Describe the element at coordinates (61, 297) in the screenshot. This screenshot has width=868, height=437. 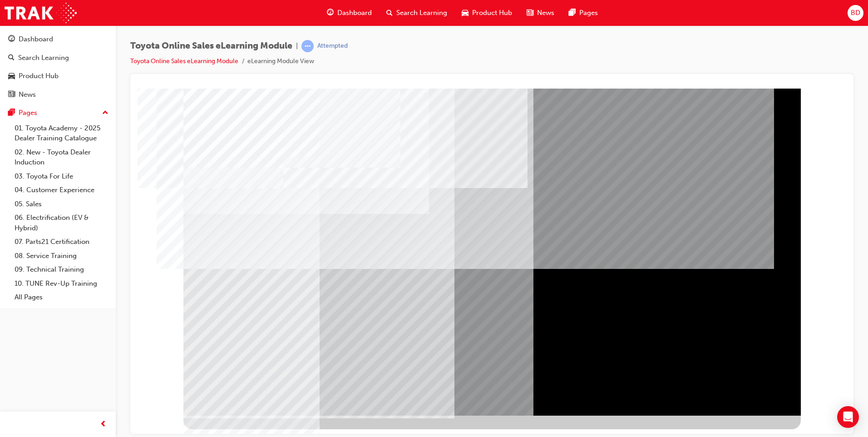
I see `a: All Pages` at that location.